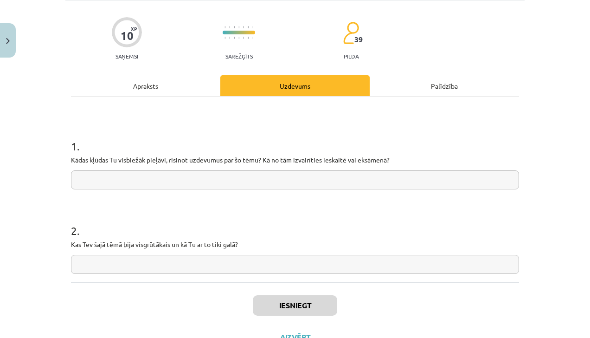 This screenshot has width=590, height=338. I want to click on div: 10, so click(127, 36).